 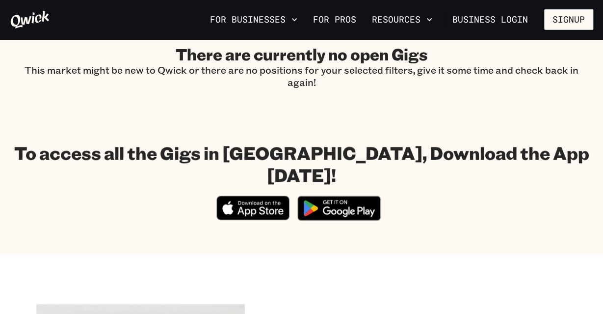 What do you see at coordinates (301, 54) in the screenshot?
I see `h2: There are currently no open Gigs` at bounding box center [301, 54].